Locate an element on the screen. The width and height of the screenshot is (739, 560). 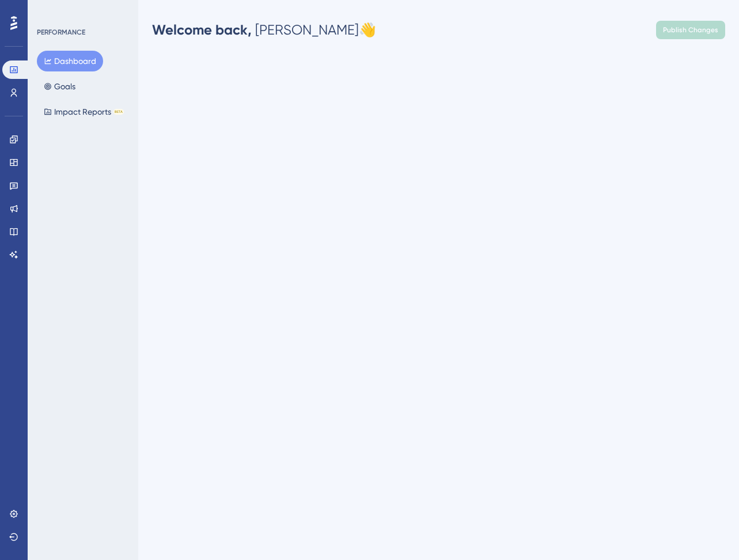
span: Publish Changes is located at coordinates (691, 30).